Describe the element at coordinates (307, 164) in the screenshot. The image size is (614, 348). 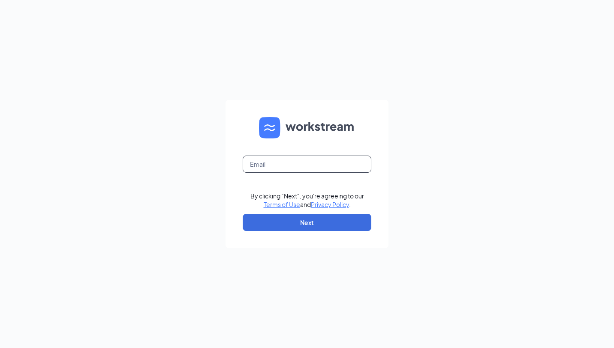
I see `input: Email` at that location.